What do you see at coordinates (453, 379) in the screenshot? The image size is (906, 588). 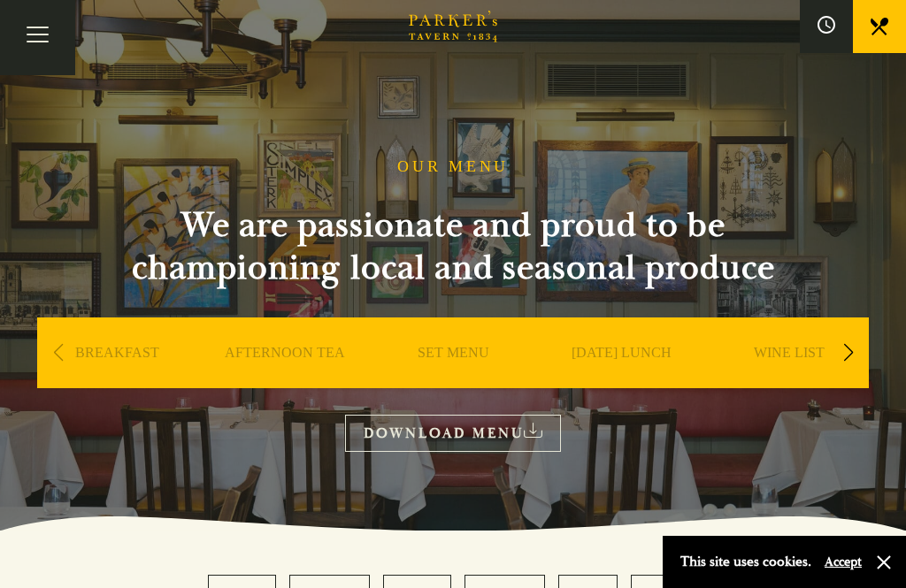 I see `a: SET MENU` at bounding box center [453, 379].